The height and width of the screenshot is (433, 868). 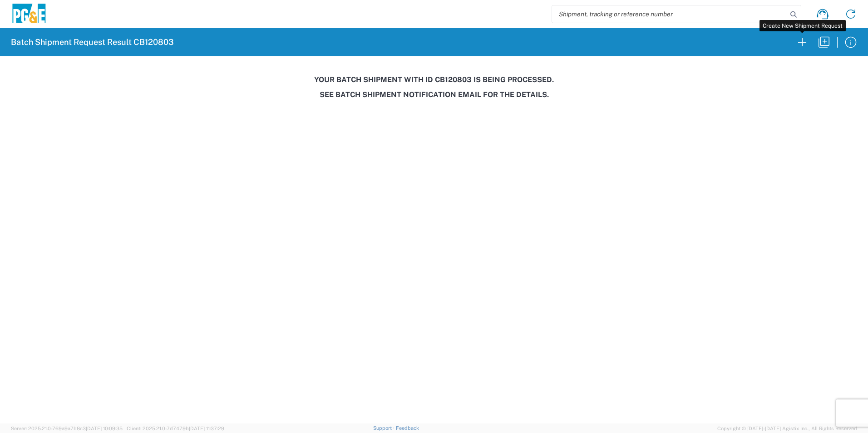 I want to click on a: Feedback, so click(x=407, y=428).